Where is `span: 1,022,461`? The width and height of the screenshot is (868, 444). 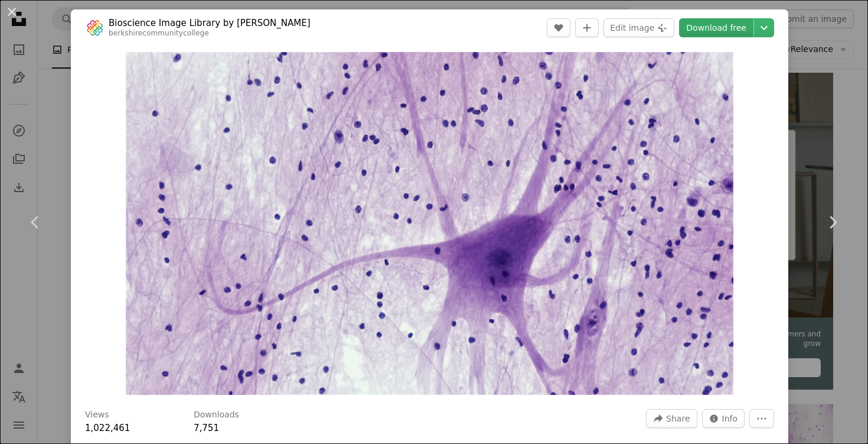 span: 1,022,461 is located at coordinates (108, 427).